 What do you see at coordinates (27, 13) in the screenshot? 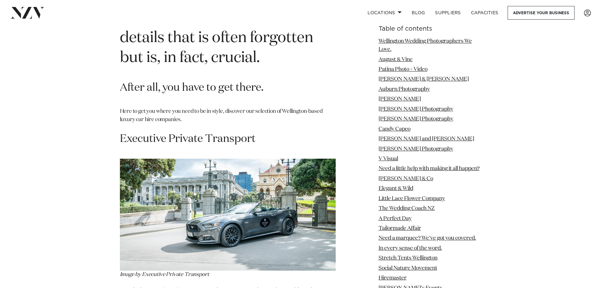
I see `img: nzv-logo.png` at bounding box center [27, 13].